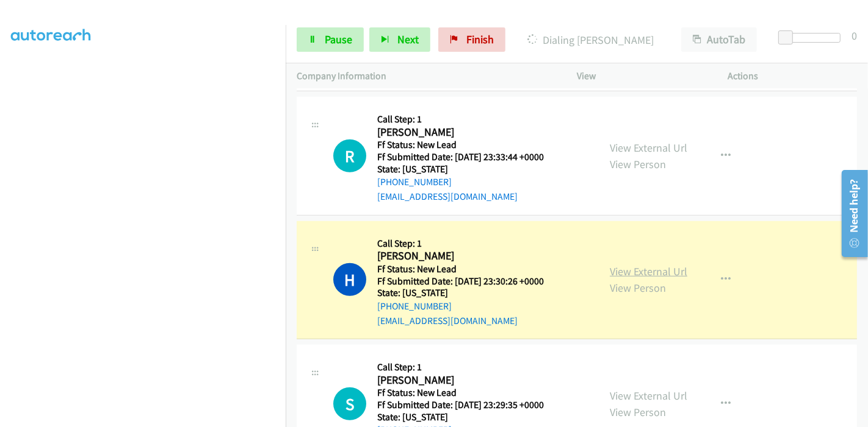 This screenshot has height=427, width=868. I want to click on h1: H, so click(349, 280).